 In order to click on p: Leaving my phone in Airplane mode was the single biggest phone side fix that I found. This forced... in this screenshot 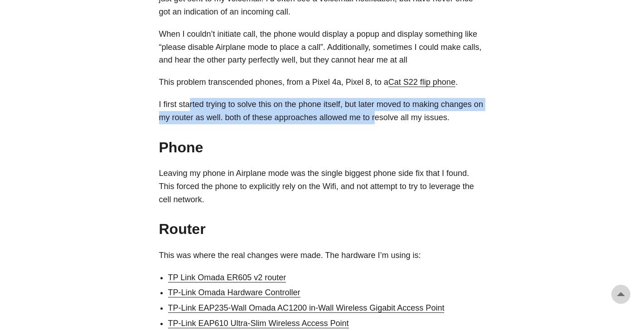, I will do `click(322, 186)`.